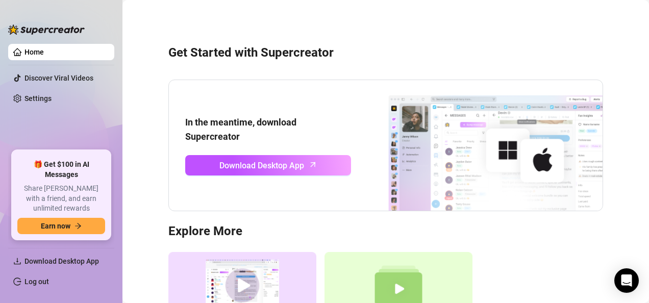 This screenshot has height=303, width=649. Describe the element at coordinates (386, 53) in the screenshot. I see `h3: Get Started with Supercreator` at that location.